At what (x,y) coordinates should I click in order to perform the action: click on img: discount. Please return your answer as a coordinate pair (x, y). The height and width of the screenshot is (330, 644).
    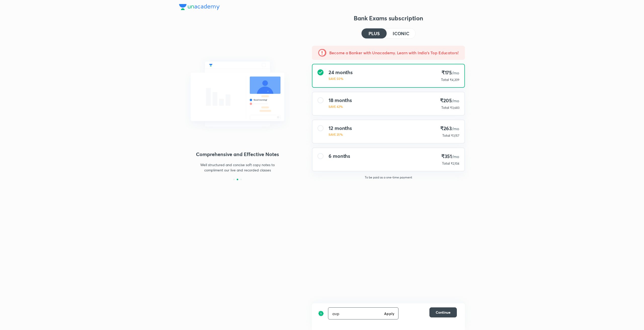
    Looking at the image, I should click on (321, 314).